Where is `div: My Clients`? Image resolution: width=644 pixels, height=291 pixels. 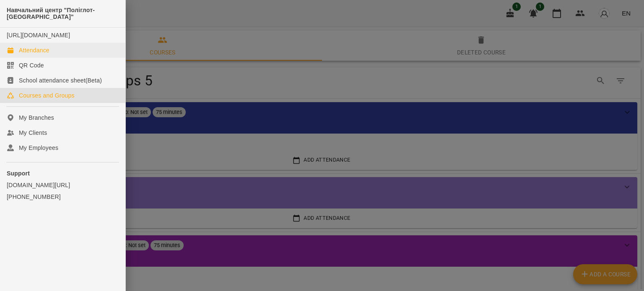
div: My Clients is located at coordinates (33, 133).